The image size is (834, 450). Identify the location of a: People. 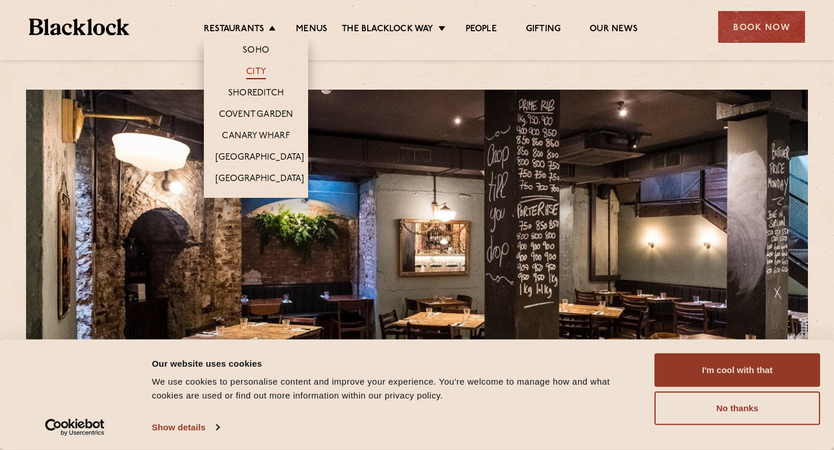
(481, 30).